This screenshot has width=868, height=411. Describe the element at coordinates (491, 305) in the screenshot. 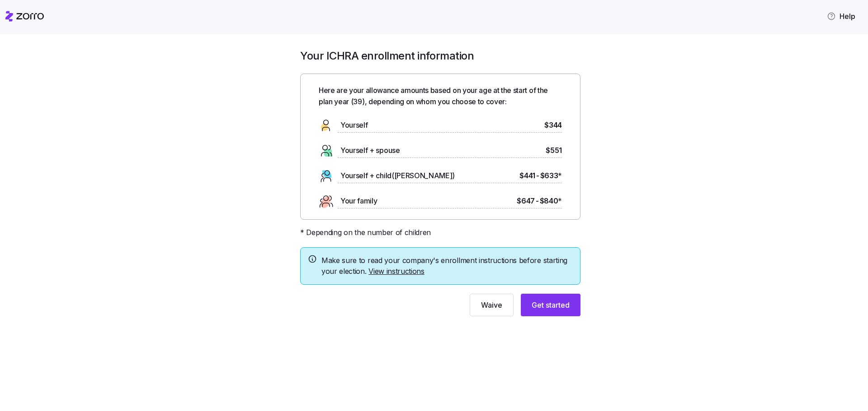

I see `span: Waive` at that location.